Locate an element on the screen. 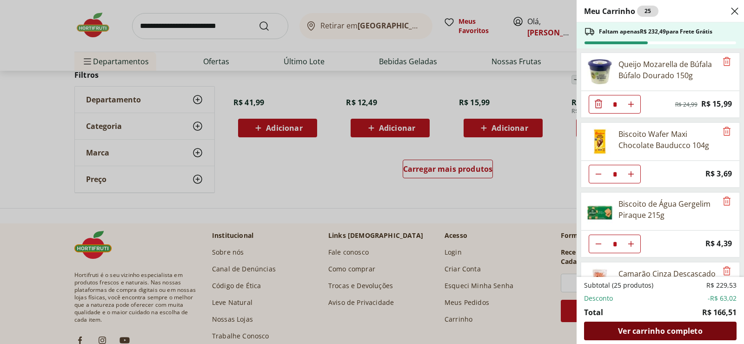 The height and width of the screenshot is (344, 744). span: R$ 3,69 is located at coordinates (719, 174).